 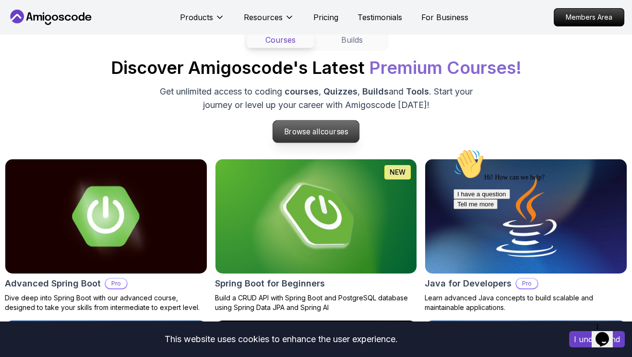 What do you see at coordinates (316, 236) in the screenshot?
I see `a: Spring Boot for Beginners cardNEWSpring Boot for BeginnersBuild a CRUD API with Spring Boot and P...` at bounding box center [316, 236].